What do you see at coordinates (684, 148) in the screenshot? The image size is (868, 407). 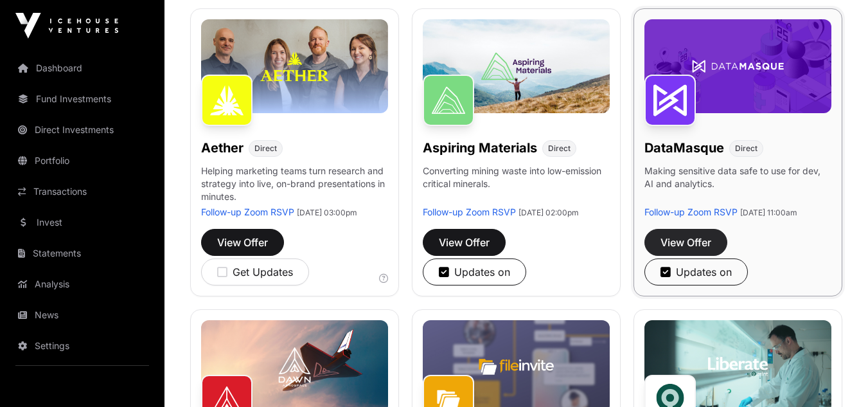 I see `h1: DataMasque` at bounding box center [684, 148].